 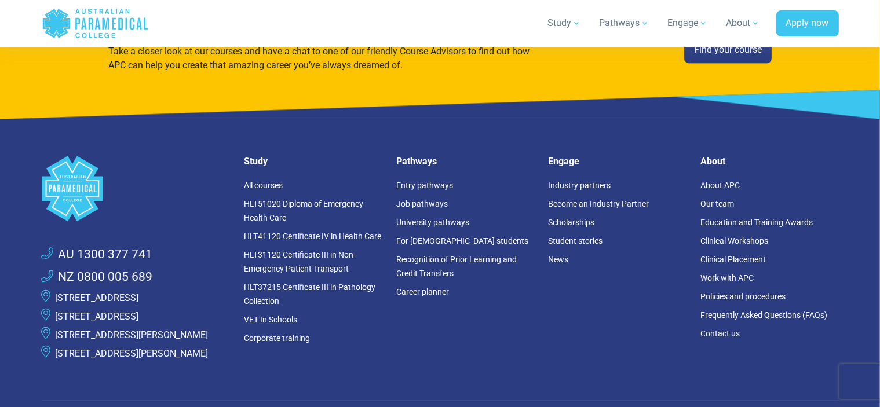 I want to click on a: Apply now, so click(x=808, y=24).